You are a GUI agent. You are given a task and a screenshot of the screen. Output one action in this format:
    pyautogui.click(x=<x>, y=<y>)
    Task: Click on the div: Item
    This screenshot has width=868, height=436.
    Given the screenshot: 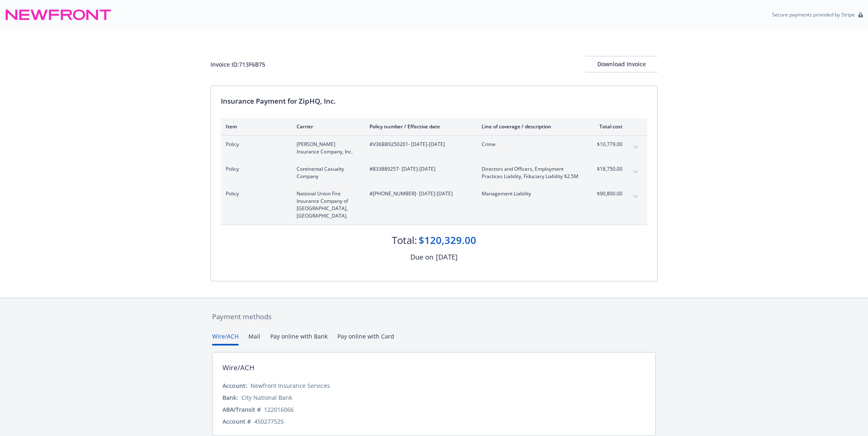 What is the action you would take?
    pyautogui.click(x=255, y=126)
    